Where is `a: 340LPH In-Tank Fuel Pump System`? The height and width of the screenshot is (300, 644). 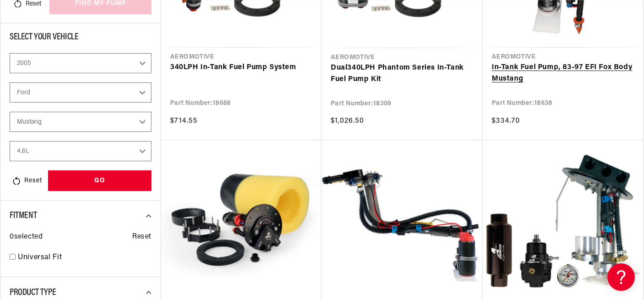
a: 340LPH In-Tank Fuel Pump System is located at coordinates (241, 68).